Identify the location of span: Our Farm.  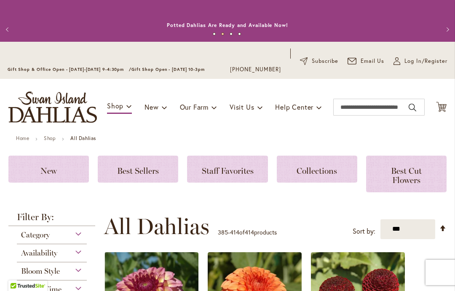
(194, 107).